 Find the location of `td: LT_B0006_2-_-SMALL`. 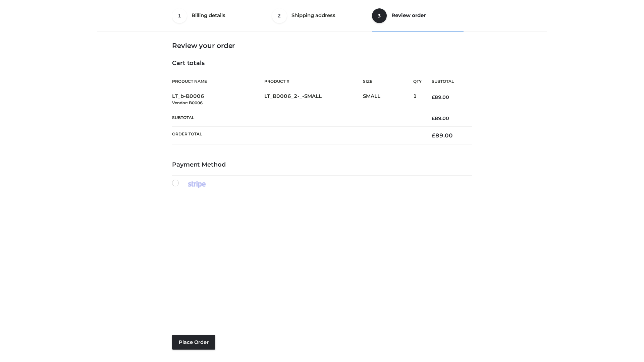

td: LT_B0006_2-_-SMALL is located at coordinates (314, 100).